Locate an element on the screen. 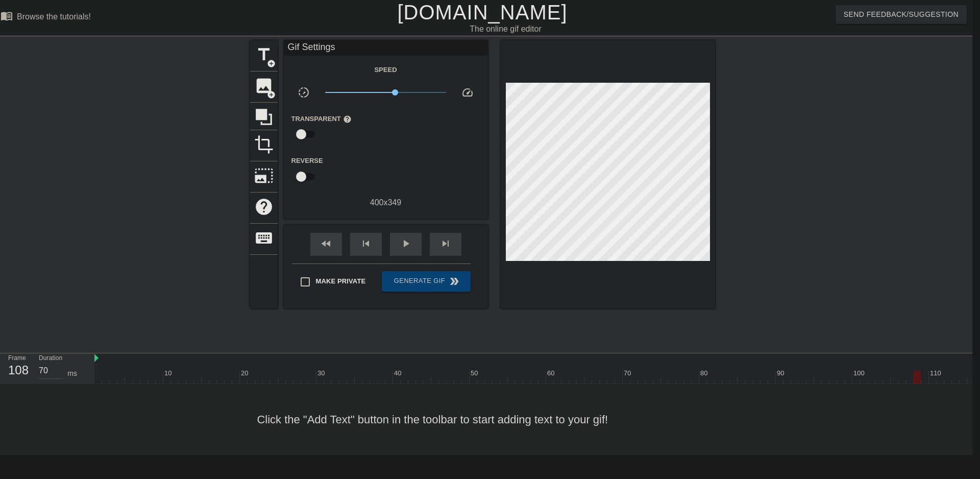 Image resolution: width=980 pixels, height=479 pixels. span: title is located at coordinates (264, 54).